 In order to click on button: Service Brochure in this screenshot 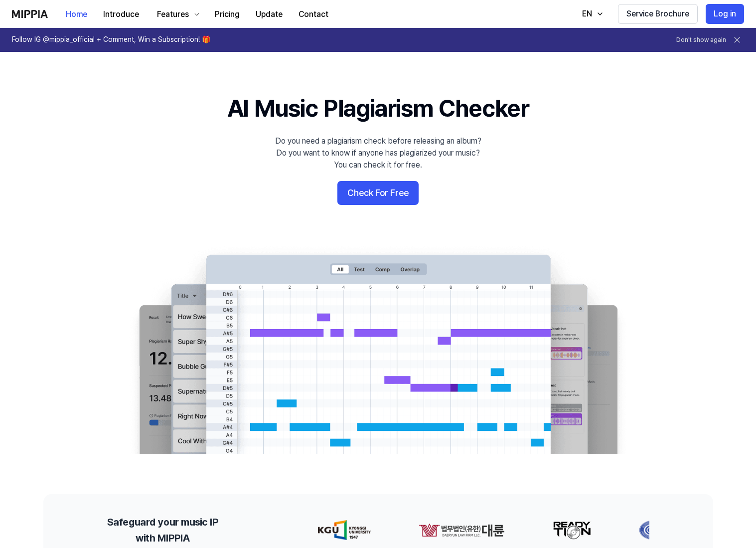, I will do `click(658, 14)`.